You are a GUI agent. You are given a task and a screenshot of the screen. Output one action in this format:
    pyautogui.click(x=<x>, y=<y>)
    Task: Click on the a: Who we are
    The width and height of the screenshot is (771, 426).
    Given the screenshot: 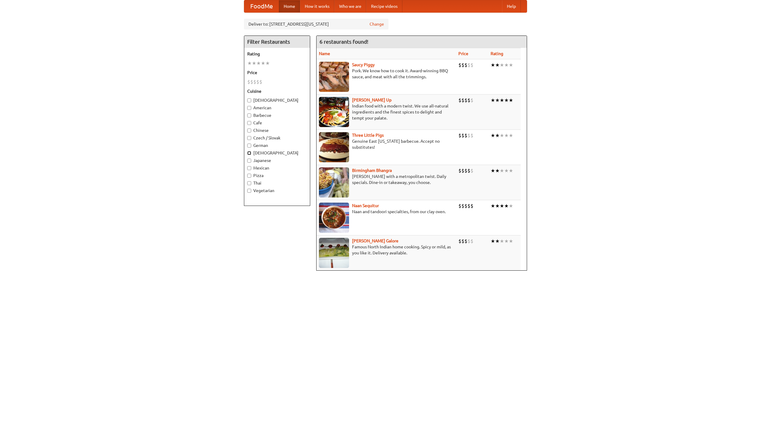 What is the action you would take?
    pyautogui.click(x=350, y=6)
    